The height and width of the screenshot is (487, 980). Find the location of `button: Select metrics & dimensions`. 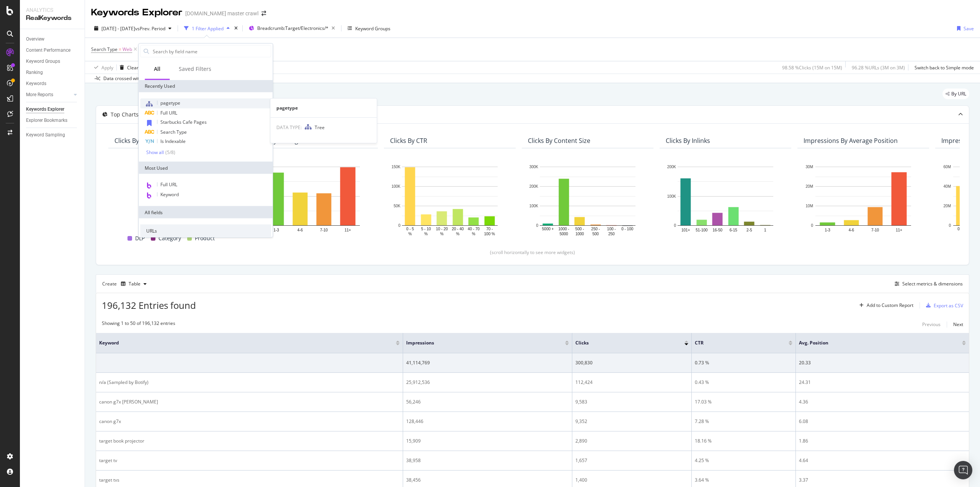

button: Select metrics & dimensions is located at coordinates (928, 284).